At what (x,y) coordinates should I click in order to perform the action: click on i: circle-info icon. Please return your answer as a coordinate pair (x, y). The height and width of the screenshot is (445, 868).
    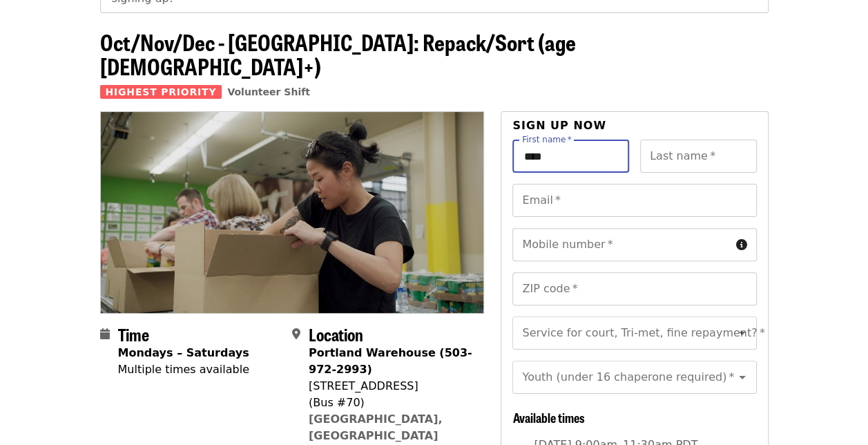
    Looking at the image, I should click on (742, 245).